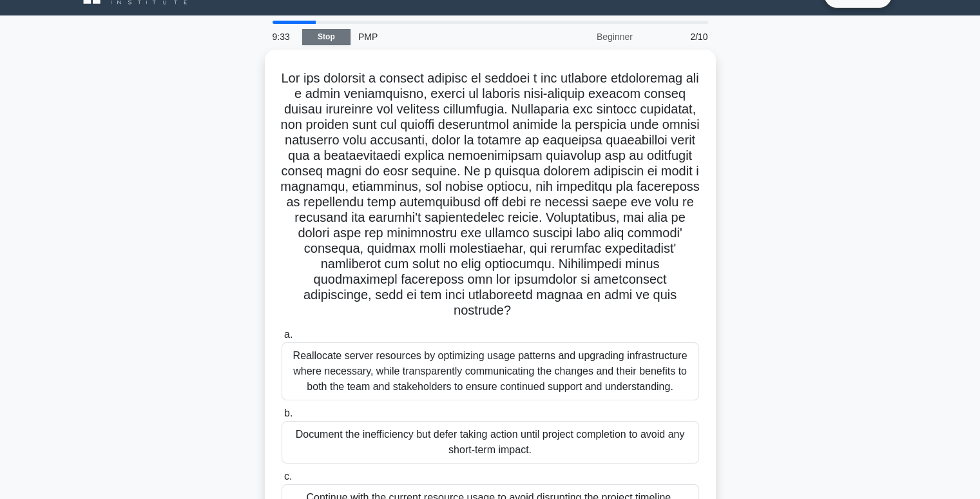 Image resolution: width=980 pixels, height=499 pixels. I want to click on div: 9:33, so click(284, 37).